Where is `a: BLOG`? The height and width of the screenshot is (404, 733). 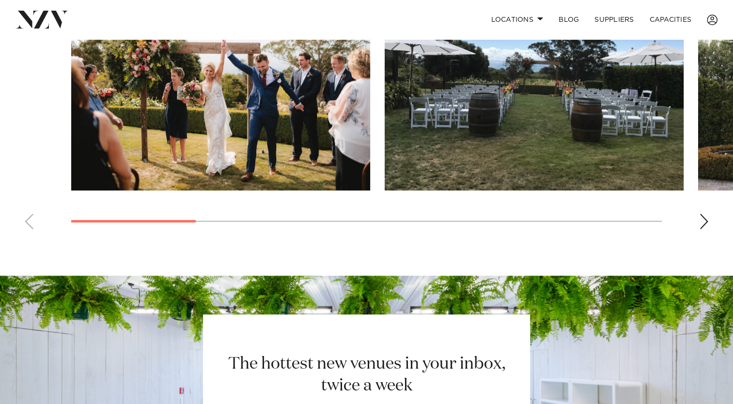 a: BLOG is located at coordinates (569, 19).